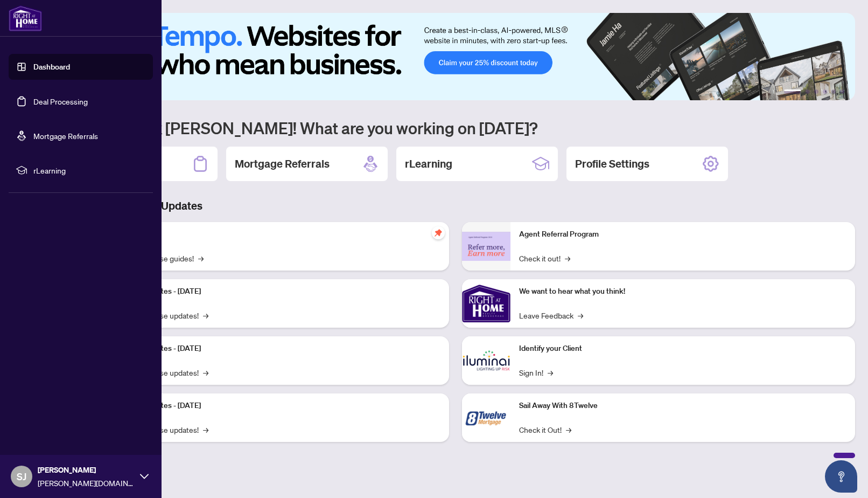  What do you see at coordinates (456, 57) in the screenshot?
I see `img: Slide 0` at bounding box center [456, 57].